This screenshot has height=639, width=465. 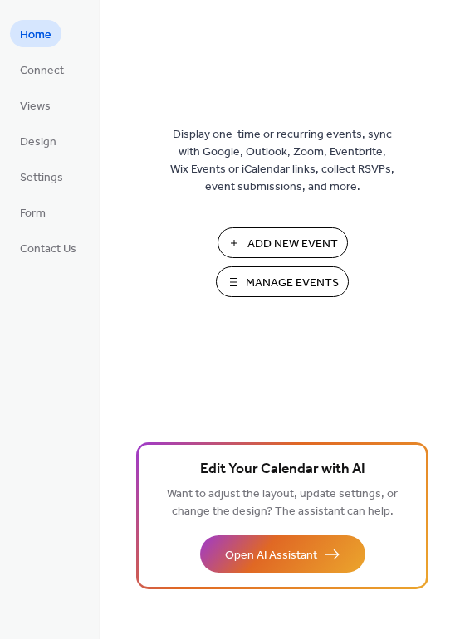 What do you see at coordinates (38, 142) in the screenshot?
I see `span: Design` at bounding box center [38, 142].